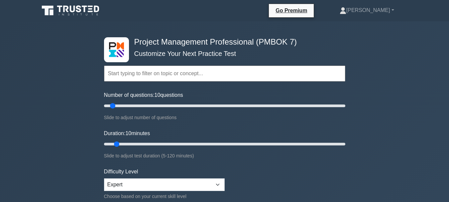 The width and height of the screenshot is (449, 202). Describe the element at coordinates (224, 73) in the screenshot. I see `input: Start typing to filter on topic or concept...` at that location.